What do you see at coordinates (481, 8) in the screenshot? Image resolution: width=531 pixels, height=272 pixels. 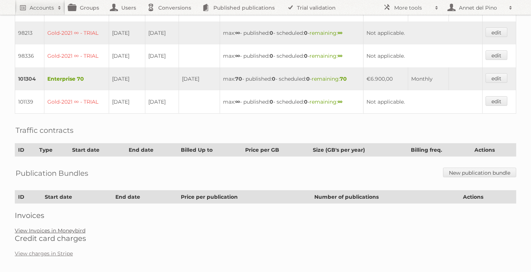 I see `h2: Annet del Pino` at bounding box center [481, 8].